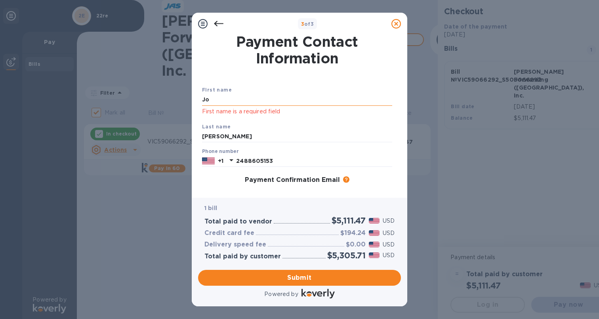 This screenshot has width=599, height=319. Describe the element at coordinates (221, 161) in the screenshot. I see `p: +1` at that location.